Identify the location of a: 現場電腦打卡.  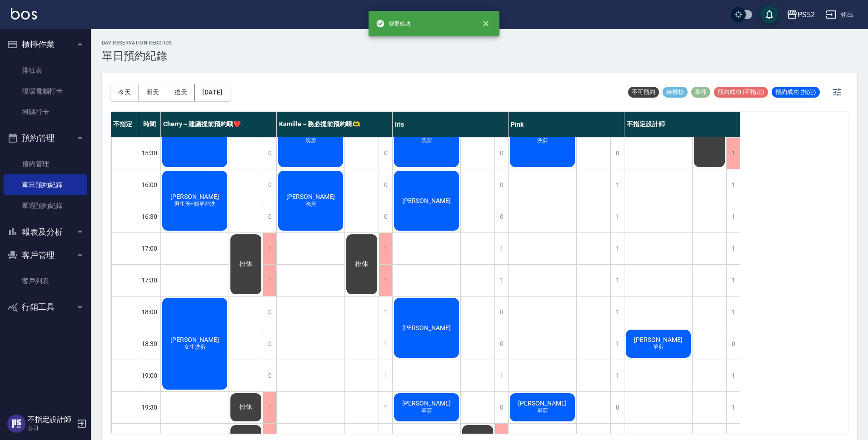
(46, 91).